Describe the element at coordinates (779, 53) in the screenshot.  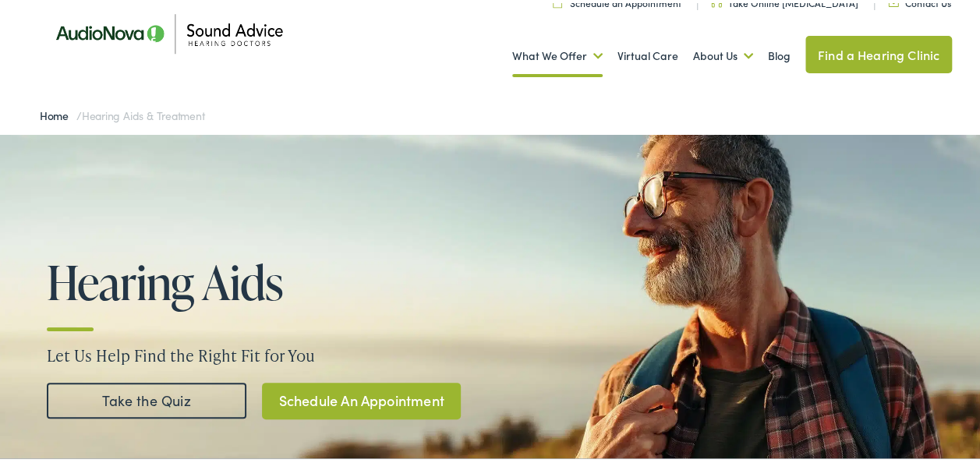
I see `a: Blog` at that location.